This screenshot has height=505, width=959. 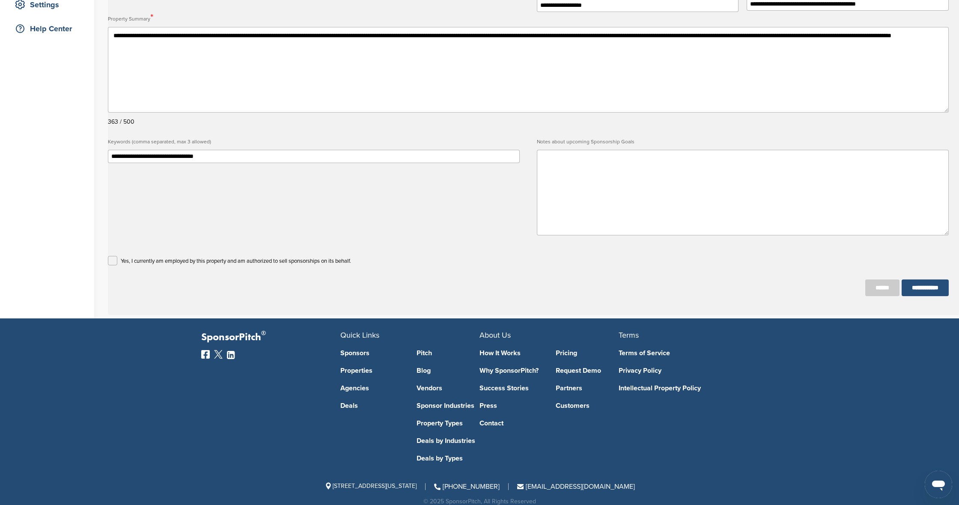 What do you see at coordinates (205, 354) in the screenshot?
I see `img: Facebook` at bounding box center [205, 354].